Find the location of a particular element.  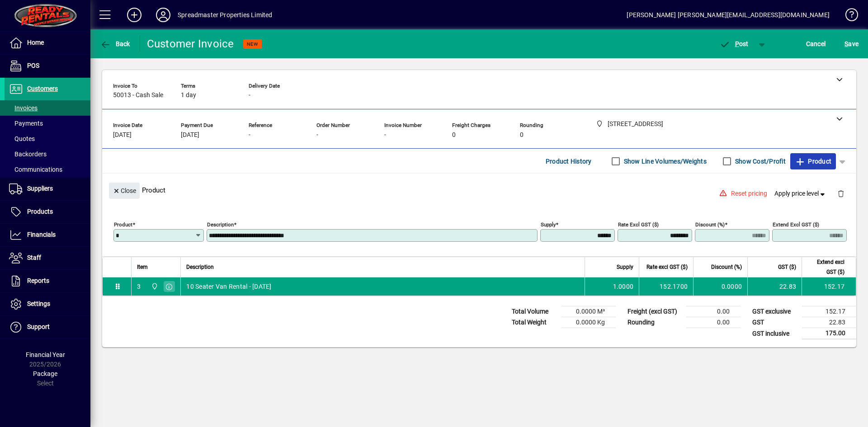

span: 965 State Highway 2 is located at coordinates (154, 287).